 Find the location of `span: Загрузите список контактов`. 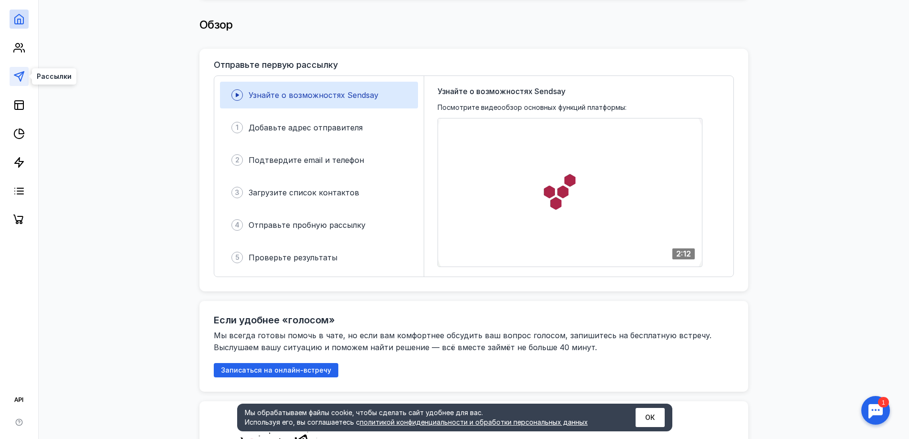

span: Загрузите список контактов is located at coordinates (304, 192).